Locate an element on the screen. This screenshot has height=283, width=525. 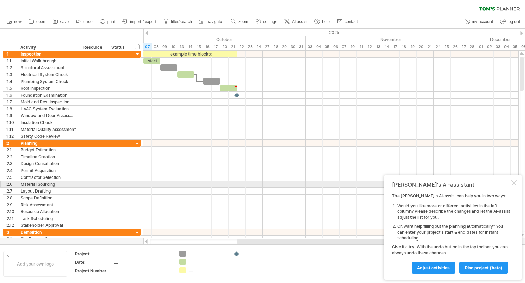
span: navigator is located at coordinates (215, 22).